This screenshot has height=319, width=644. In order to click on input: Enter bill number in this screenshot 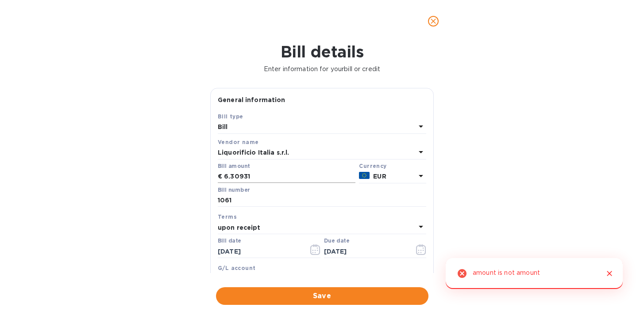, I will do `click(322, 201)`.